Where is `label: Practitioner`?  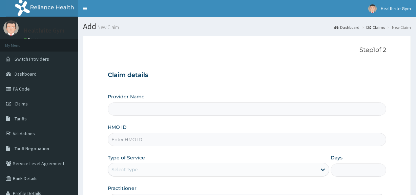 label: Practitioner is located at coordinates (122, 188).